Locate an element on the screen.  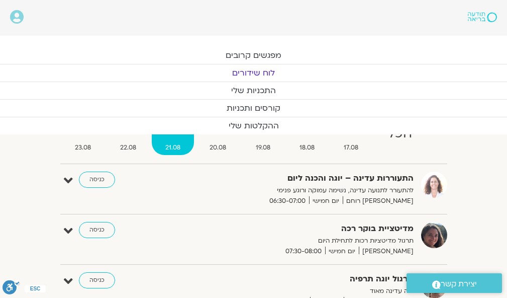
span: 20.08 is located at coordinates (218, 147).